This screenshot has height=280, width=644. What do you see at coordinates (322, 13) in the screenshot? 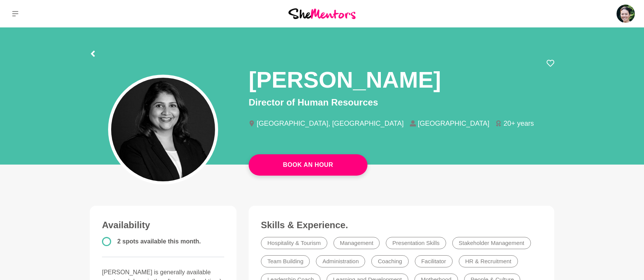
I see `img: She Mentors Logo` at bounding box center [322, 13].